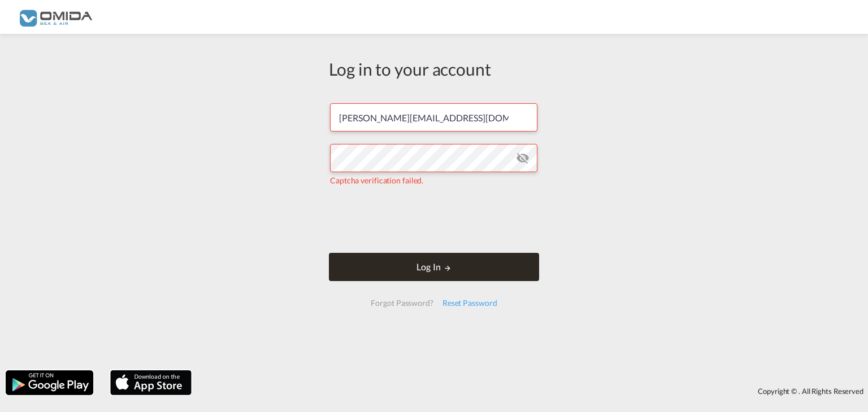 The height and width of the screenshot is (412, 868). What do you see at coordinates (533, 391) in the screenshot?
I see `div: Copyright © . All Rights Reserved` at bounding box center [533, 391].